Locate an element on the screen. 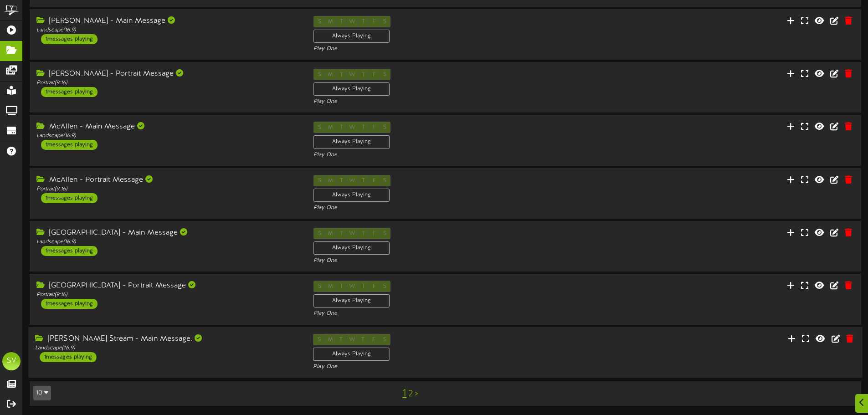 The image size is (868, 415). div: McAllen - Main Message is located at coordinates (168, 126).